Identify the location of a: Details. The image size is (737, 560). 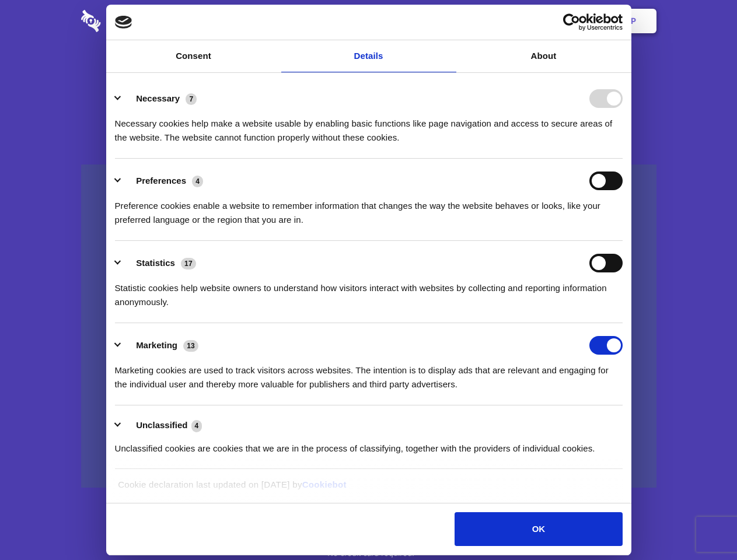
(368, 56).